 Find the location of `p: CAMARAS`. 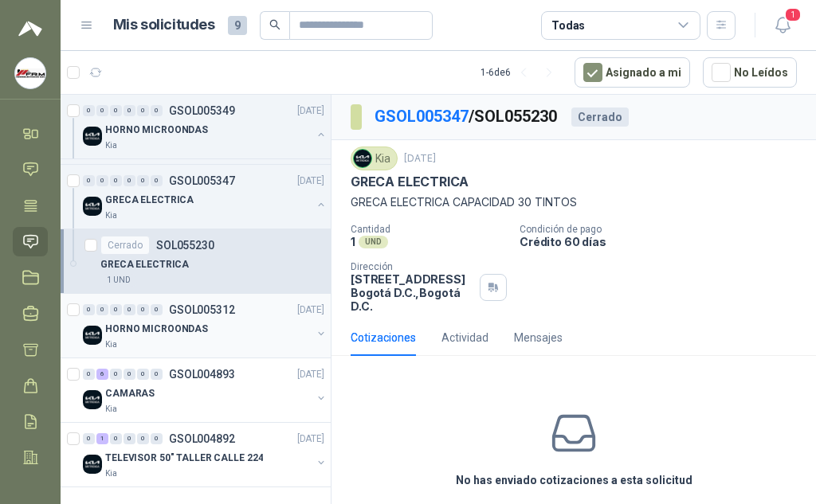

p: CAMARAS is located at coordinates (130, 393).